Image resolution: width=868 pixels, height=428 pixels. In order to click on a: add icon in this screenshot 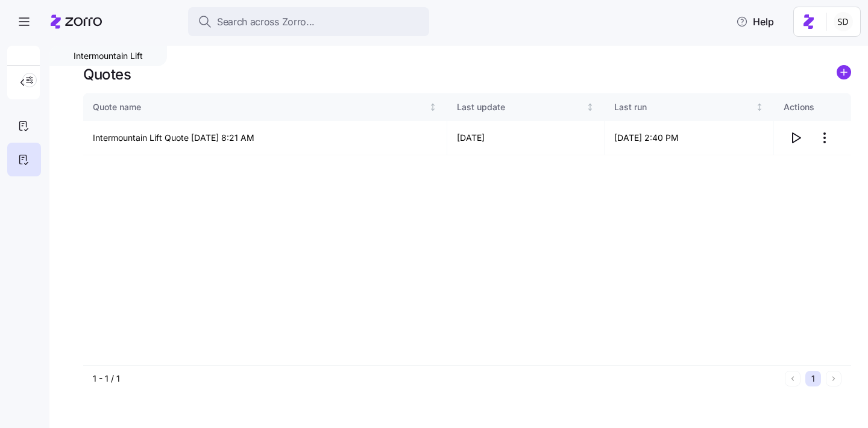, I will do `click(844, 74)`.